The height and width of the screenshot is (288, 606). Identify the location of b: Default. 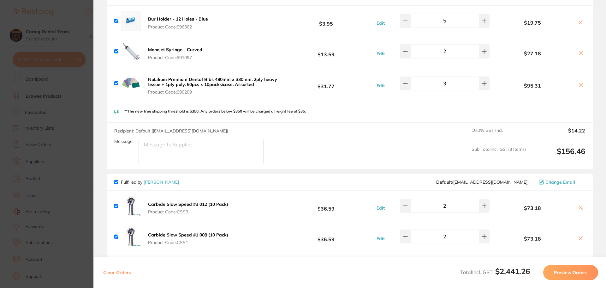
(444, 182).